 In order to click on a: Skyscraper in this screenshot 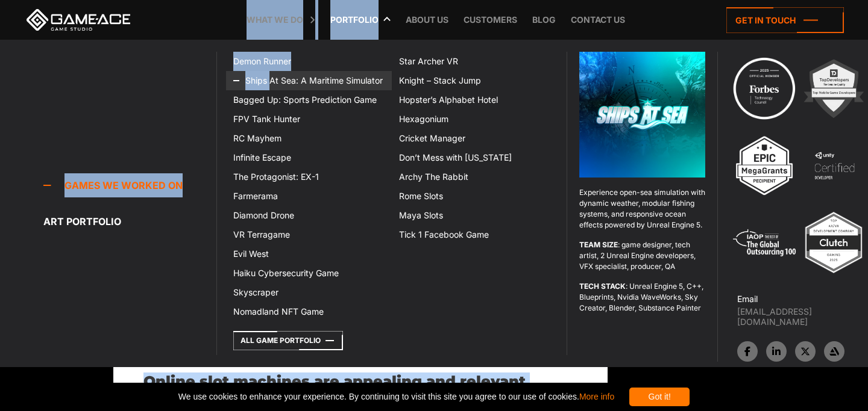, I will do `click(308, 293)`.